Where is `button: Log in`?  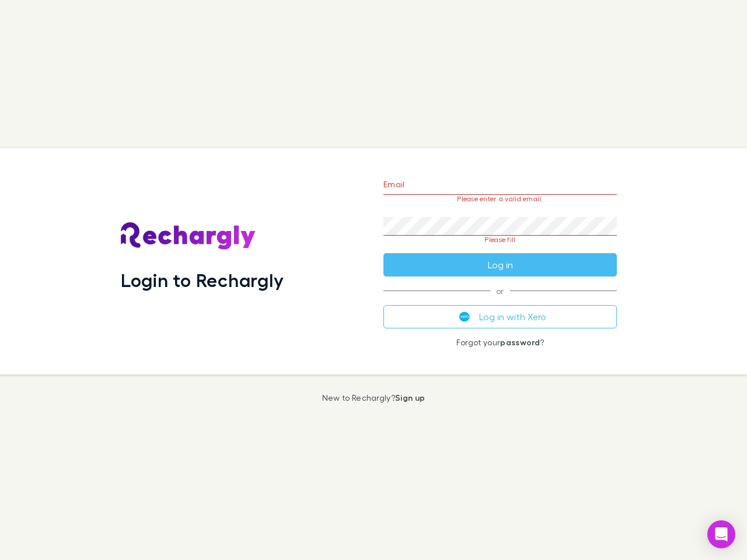
button: Log in is located at coordinates (500, 265).